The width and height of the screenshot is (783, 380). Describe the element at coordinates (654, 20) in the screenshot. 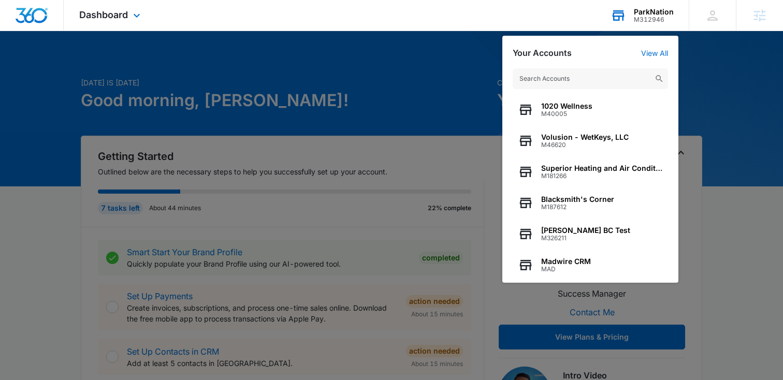

I see `div: account id` at that location.